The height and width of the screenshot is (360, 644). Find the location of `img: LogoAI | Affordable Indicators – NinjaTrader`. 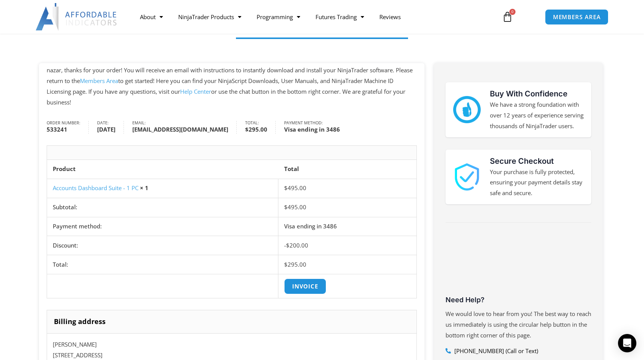

img: LogoAI | Affordable Indicators – NinjaTrader is located at coordinates (76, 17).